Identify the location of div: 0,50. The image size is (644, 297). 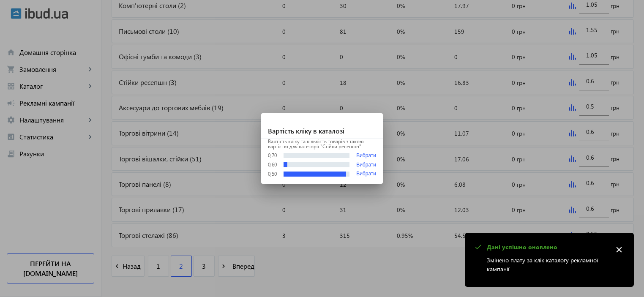
(272, 174).